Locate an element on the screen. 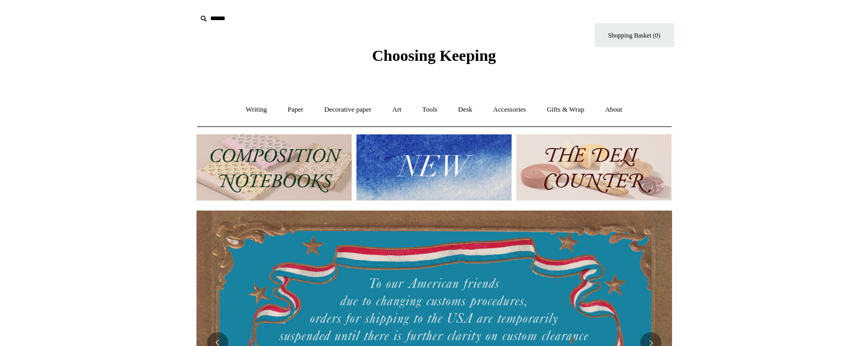 This screenshot has height=346, width=868. a: Decorative paper is located at coordinates (348, 110).